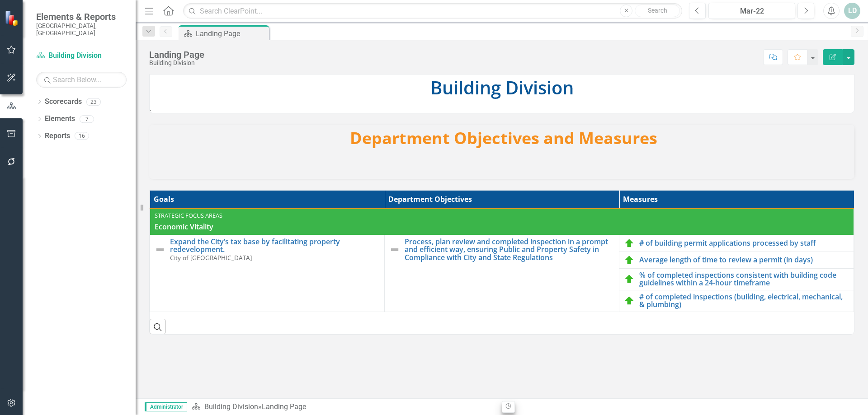 The height and width of the screenshot is (415, 868). Describe the element at coordinates (57, 136) in the screenshot. I see `a: Reports` at that location.